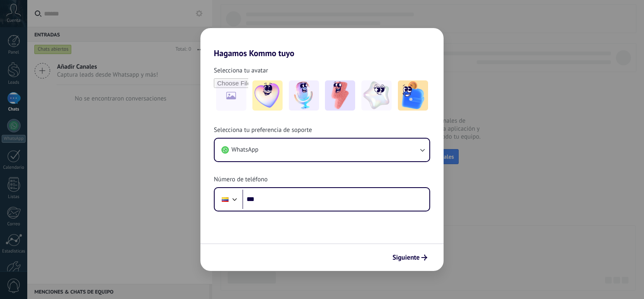 This screenshot has width=644, height=299. Describe the element at coordinates (241, 71) in the screenshot. I see `span: Selecciona tu avatar` at that location.